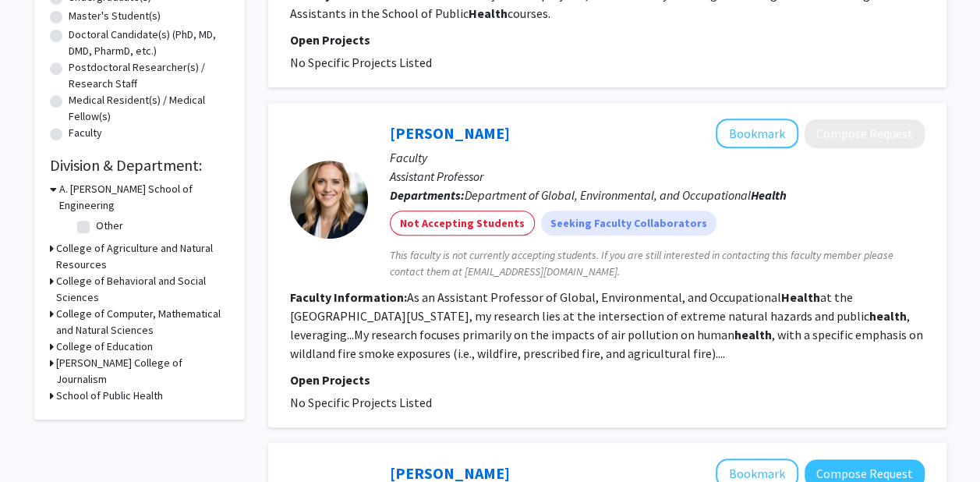 The image size is (980, 482). Describe the element at coordinates (657, 264) in the screenshot. I see `span: This faculty is not currently accepting students. If you are still interested in contacting this ...` at that location.